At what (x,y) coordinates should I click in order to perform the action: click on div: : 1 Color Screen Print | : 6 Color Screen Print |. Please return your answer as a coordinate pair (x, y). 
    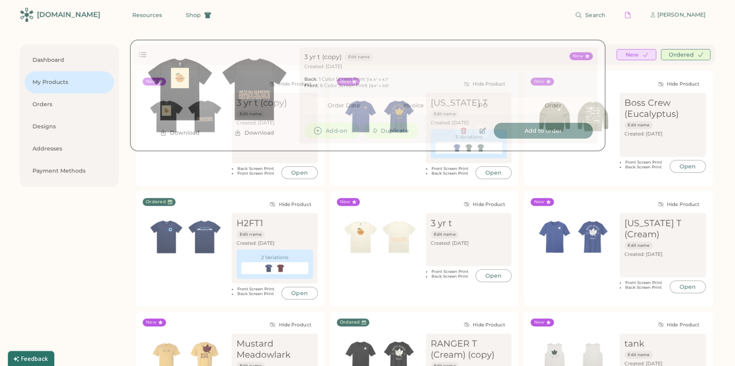
    Looking at the image, I should click on (347, 82).